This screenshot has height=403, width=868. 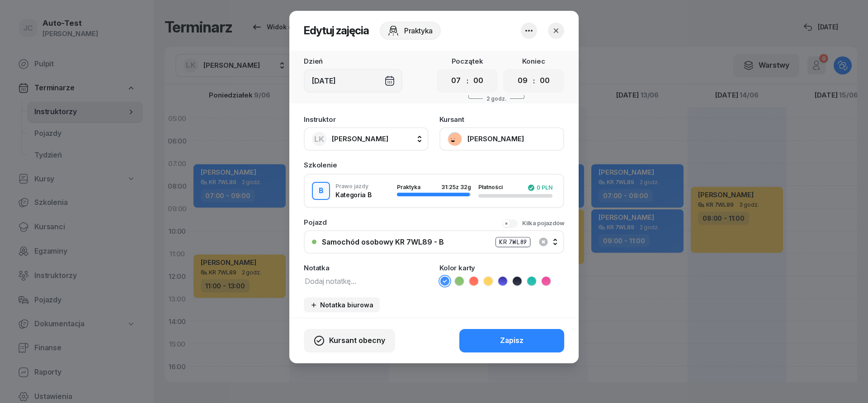 What do you see at coordinates (511, 341) in the screenshot?
I see `button: Zapisz` at bounding box center [511, 341].